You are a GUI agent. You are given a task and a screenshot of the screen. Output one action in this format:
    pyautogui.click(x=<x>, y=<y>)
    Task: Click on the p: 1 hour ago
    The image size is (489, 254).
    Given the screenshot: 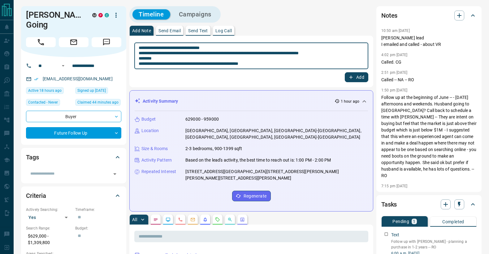 What is the action you would take?
    pyautogui.click(x=350, y=101)
    